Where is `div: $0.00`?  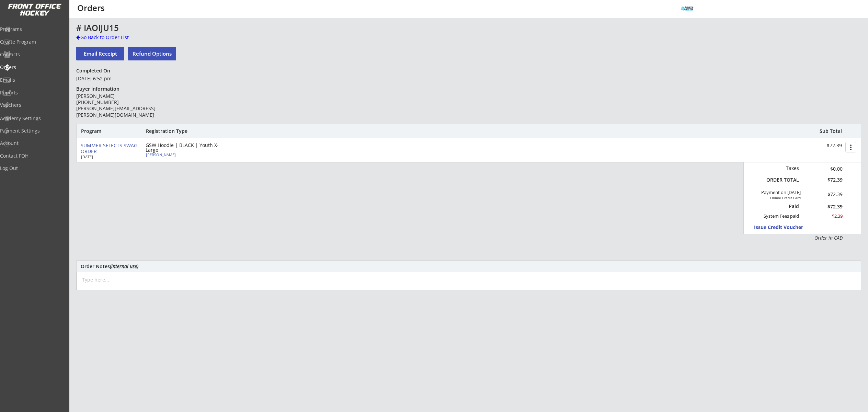
div: $0.00 is located at coordinates (823, 169).